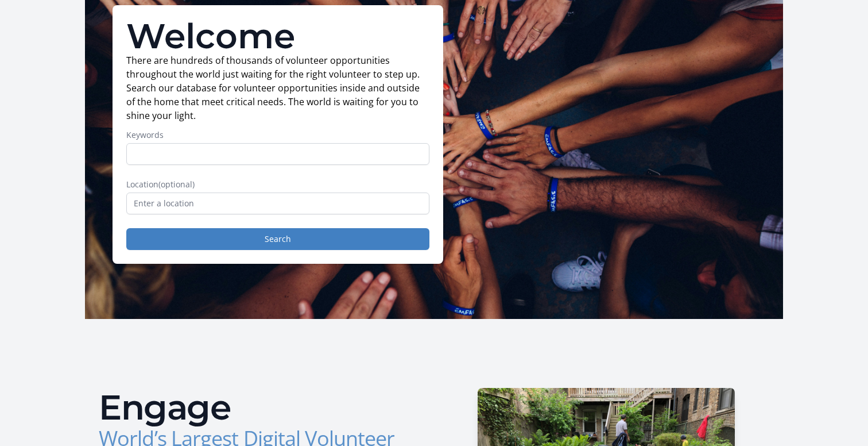 This screenshot has width=868, height=446. I want to click on label: Keywords, so click(278, 135).